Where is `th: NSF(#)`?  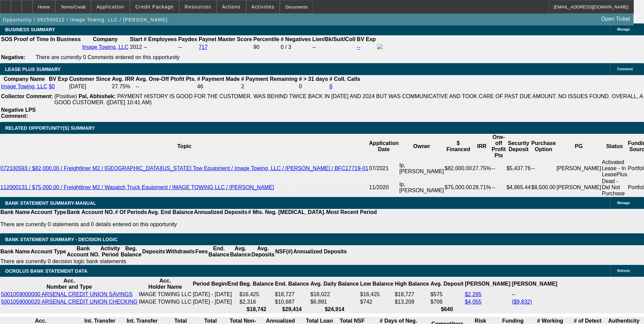
th: NSF(#) is located at coordinates (284, 252).